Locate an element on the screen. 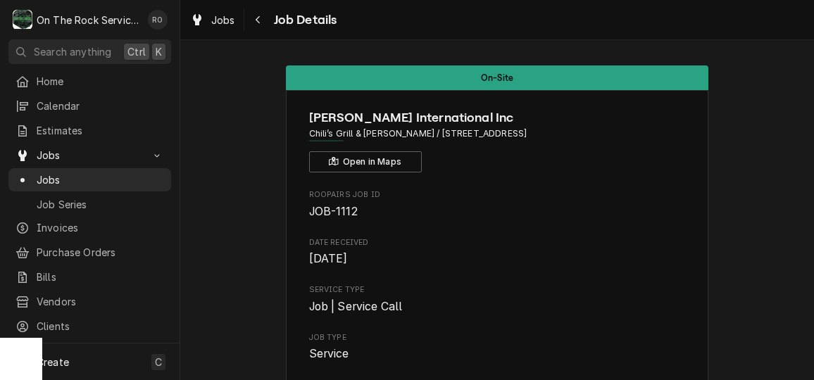  button: Navigate back is located at coordinates (258, 20).